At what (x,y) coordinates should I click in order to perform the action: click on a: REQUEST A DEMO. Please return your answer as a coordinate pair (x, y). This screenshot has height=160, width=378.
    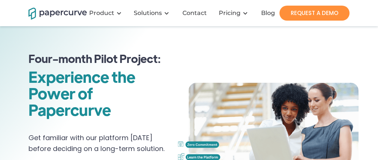
    Looking at the image, I should click on (314, 13).